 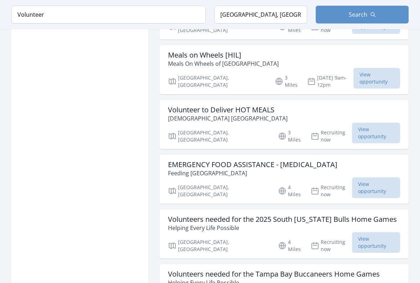 What do you see at coordinates (228, 110) in the screenshot?
I see `h3: Volunteer to Deliver HOT MEALS` at bounding box center [228, 110].